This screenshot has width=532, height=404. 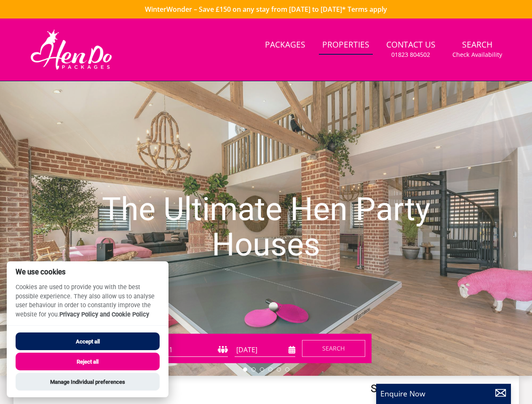 I want to click on button: Accept all, so click(x=88, y=341).